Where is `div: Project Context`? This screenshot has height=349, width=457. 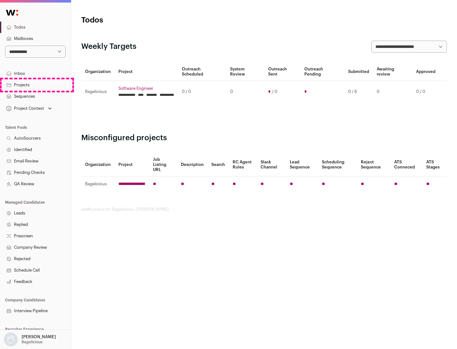
div: Project Context is located at coordinates (24, 109).